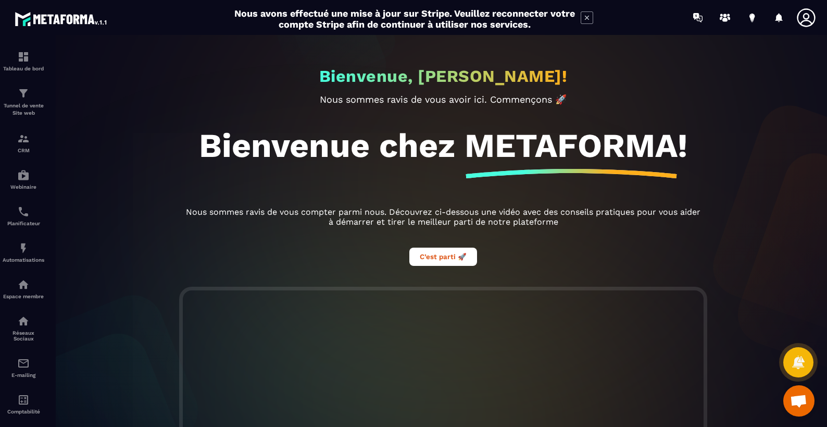 The height and width of the screenshot is (427, 827). I want to click on h2: Nous avons effectué une mise à jour sur Stripe. Veuillez reconnecter votre compte Stripe afin de ..., so click(405, 19).